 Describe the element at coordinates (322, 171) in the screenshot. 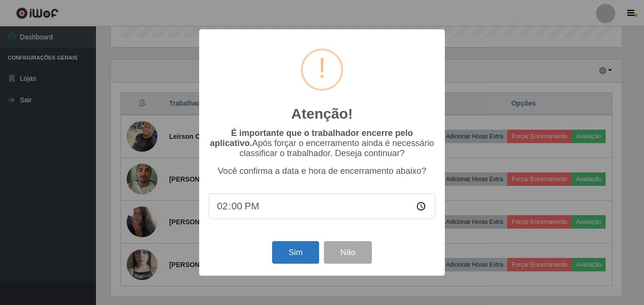

I see `p: Você confirma a data e hora de encerramento abaixo?` at that location.